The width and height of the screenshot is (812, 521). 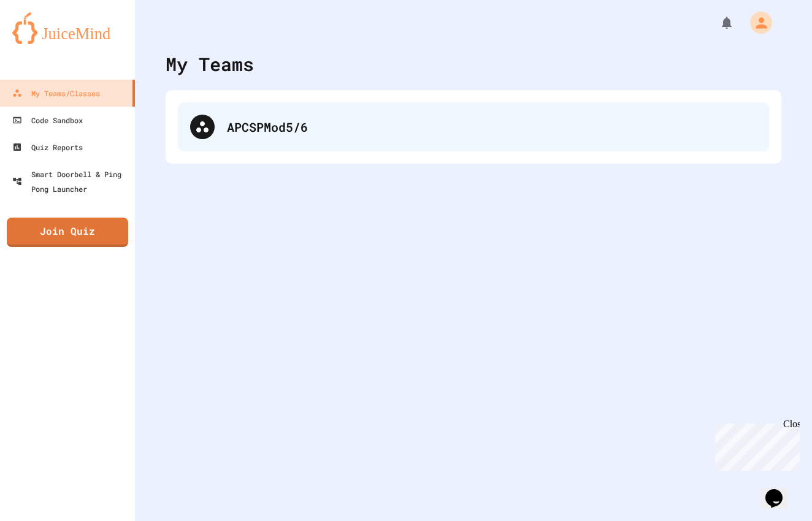 What do you see at coordinates (210, 64) in the screenshot?
I see `div: My Teams` at bounding box center [210, 64].